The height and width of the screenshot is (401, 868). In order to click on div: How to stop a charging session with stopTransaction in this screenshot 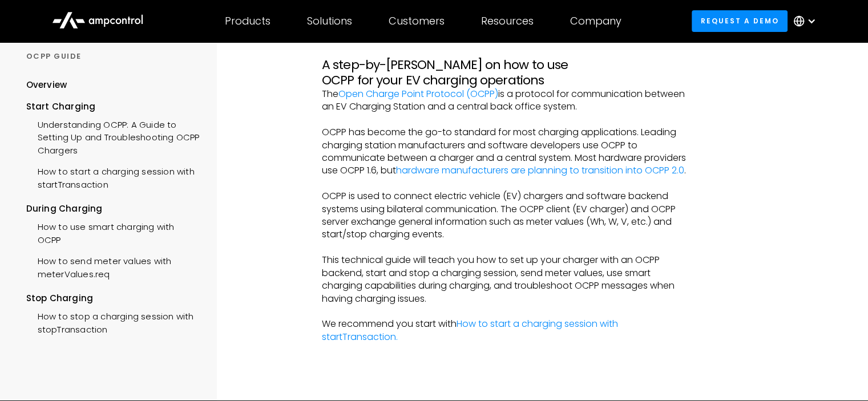, I will do `click(113, 322)`.